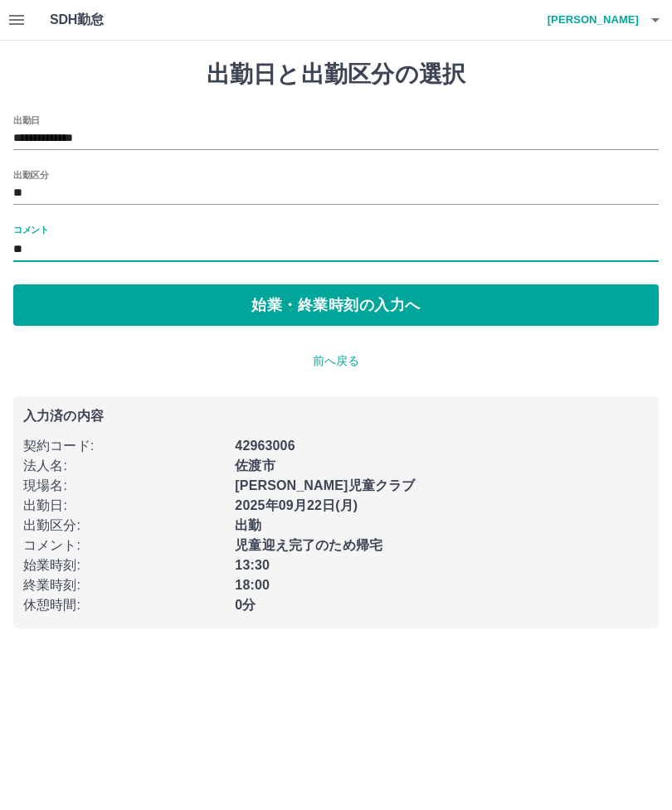 This screenshot has width=672, height=810. I want to click on button: 始業・終業時刻の入力へ, so click(336, 305).